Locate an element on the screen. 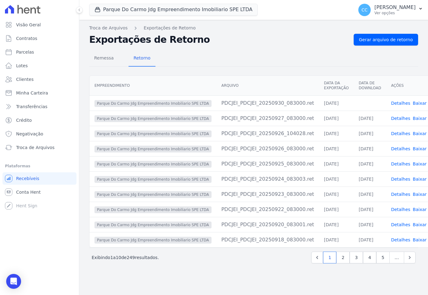 This screenshot has width=428, height=295. a: 2 is located at coordinates (343, 257).